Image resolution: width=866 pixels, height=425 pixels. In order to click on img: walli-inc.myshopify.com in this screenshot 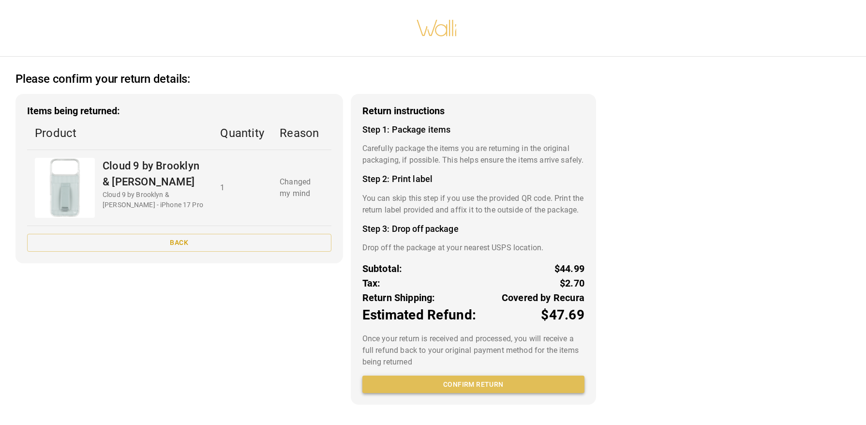, I will do `click(437, 28)`.